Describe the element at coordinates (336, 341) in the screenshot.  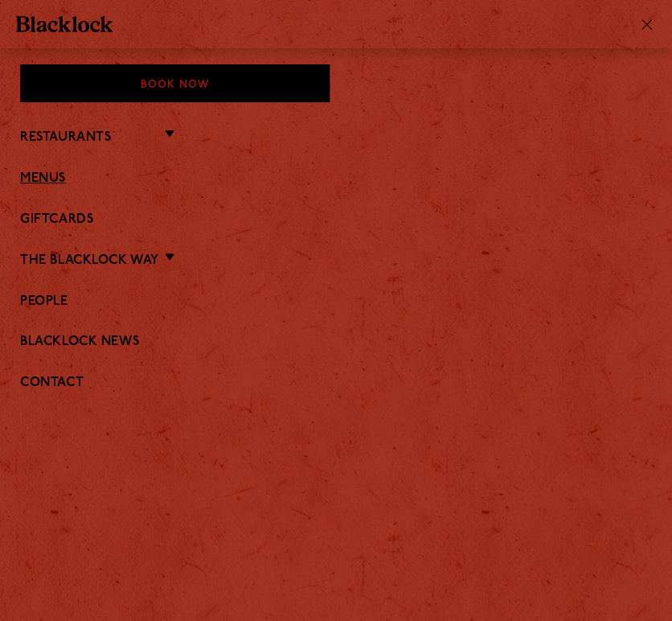
I see `a: Blacklock News` at that location.